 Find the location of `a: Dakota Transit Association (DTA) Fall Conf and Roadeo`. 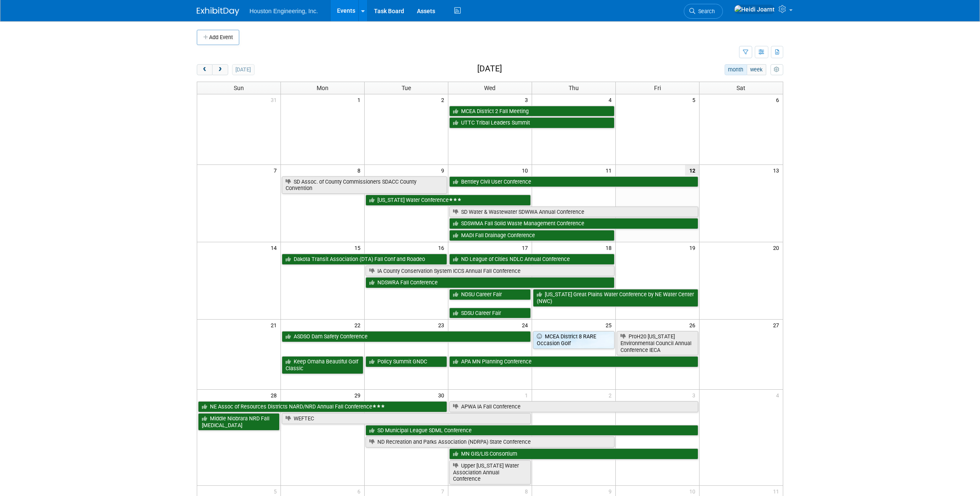

a: Dakota Transit Association (DTA) Fall Conf and Roadeo is located at coordinates (364, 259).